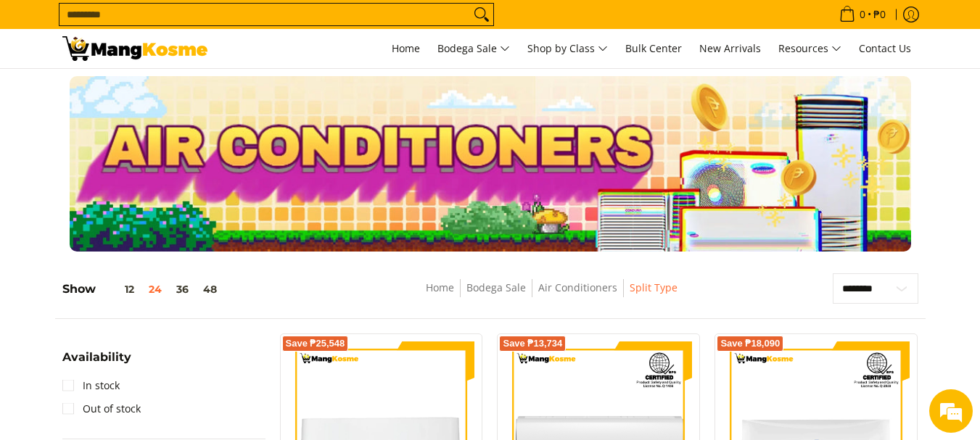 Image resolution: width=980 pixels, height=440 pixels. I want to click on nav: Main Menu, so click(570, 48).